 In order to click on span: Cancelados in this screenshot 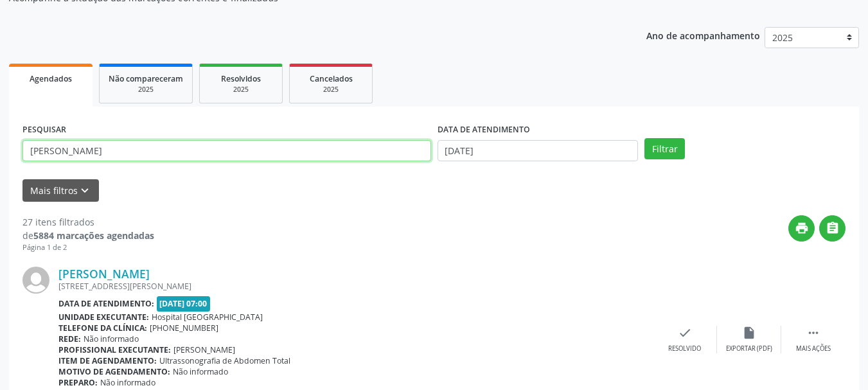, I will do `click(331, 78)`.